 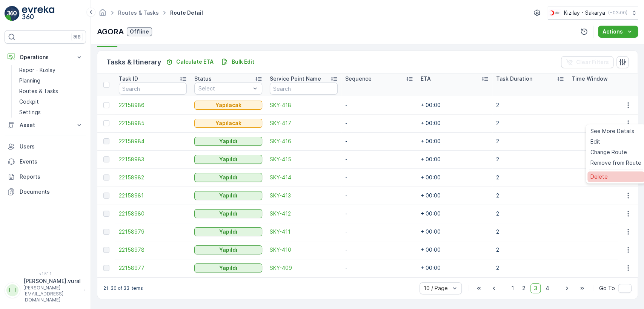 What do you see at coordinates (524, 288) in the screenshot?
I see `span: 2` at bounding box center [524, 288].